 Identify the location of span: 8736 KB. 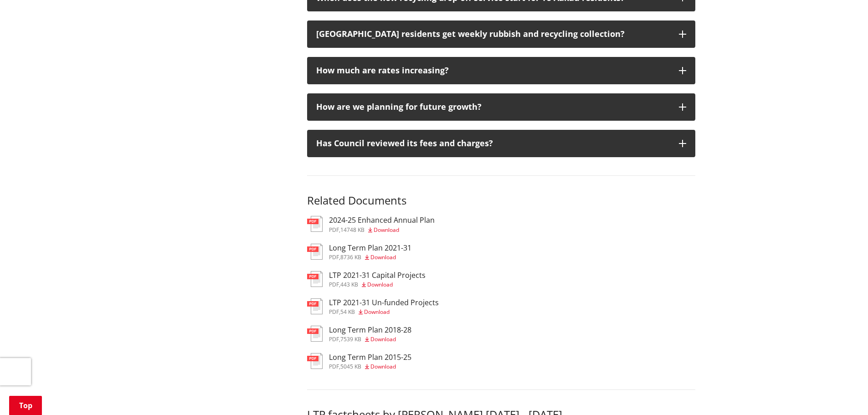
(351, 257).